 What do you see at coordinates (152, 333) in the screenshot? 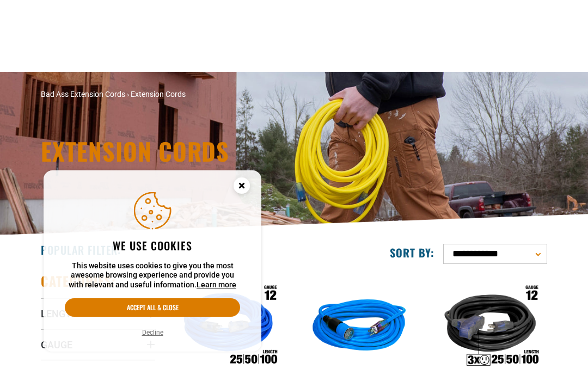
I see `button: Decline` at bounding box center [152, 333].